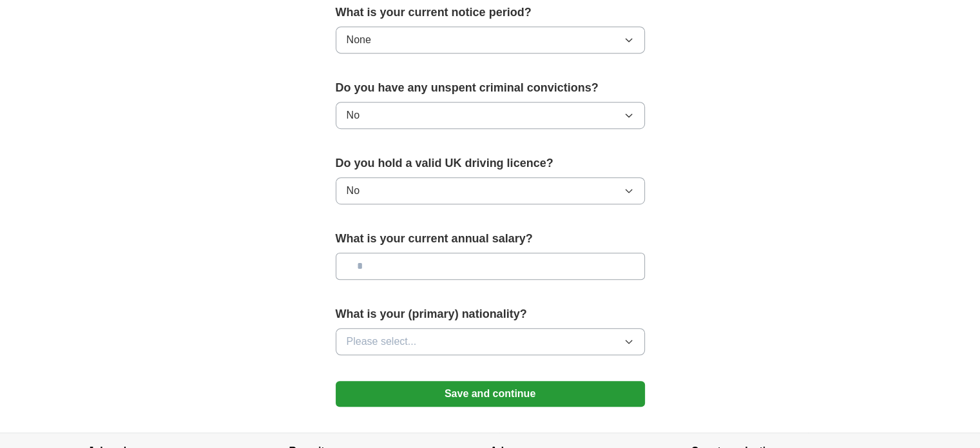 This screenshot has width=980, height=448. Describe the element at coordinates (490, 12) in the screenshot. I see `label: What is your current notice period?` at that location.